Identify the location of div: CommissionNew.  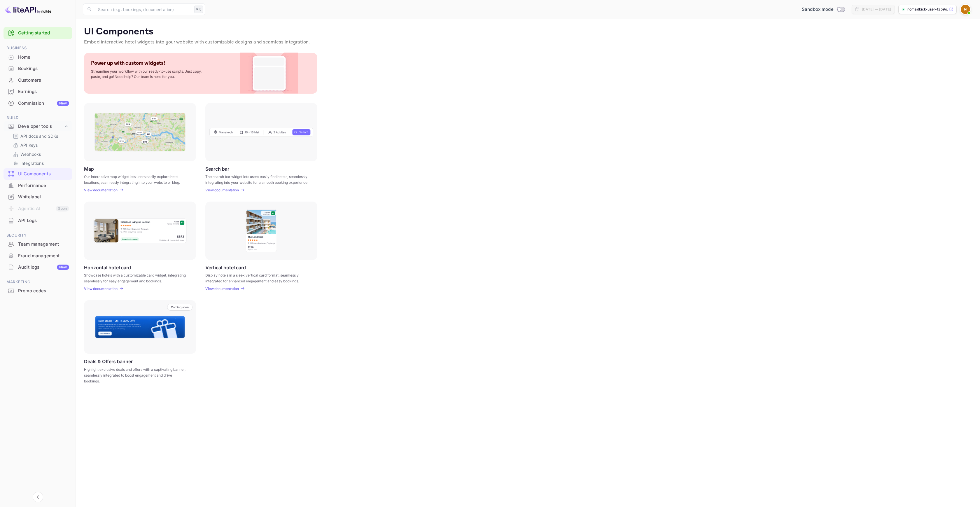
(38, 104).